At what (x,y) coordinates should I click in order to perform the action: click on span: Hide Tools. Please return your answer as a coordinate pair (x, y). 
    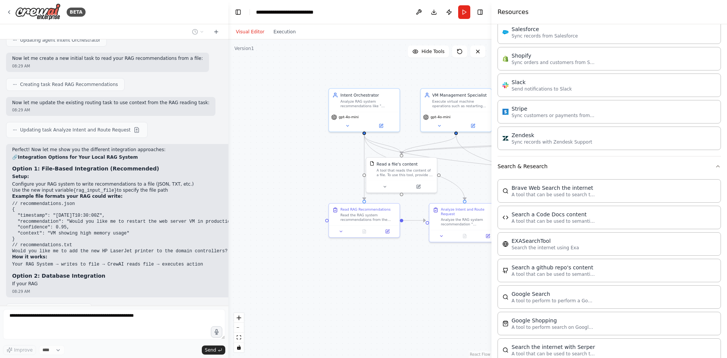
    Looking at the image, I should click on (432, 51).